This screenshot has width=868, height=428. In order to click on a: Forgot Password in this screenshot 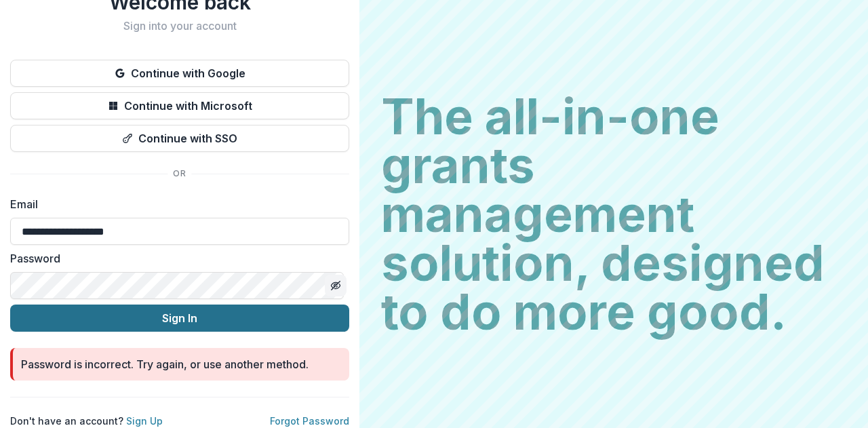, I will do `click(309, 421)`.